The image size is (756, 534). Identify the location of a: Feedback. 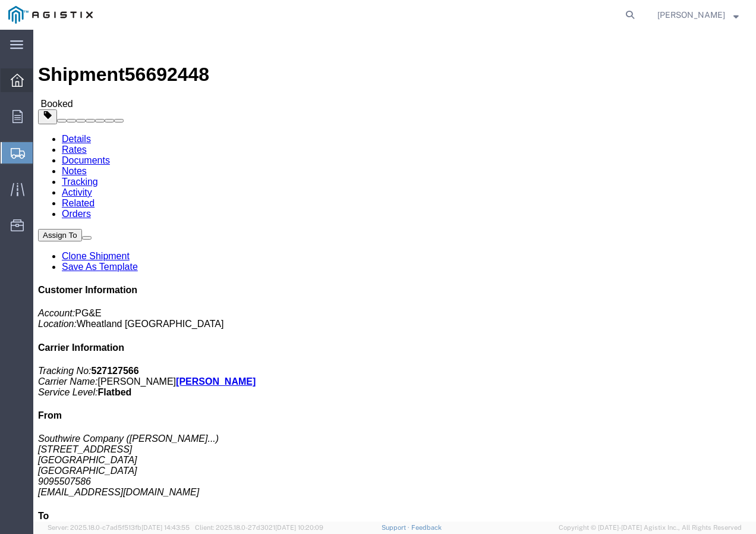
(426, 527).